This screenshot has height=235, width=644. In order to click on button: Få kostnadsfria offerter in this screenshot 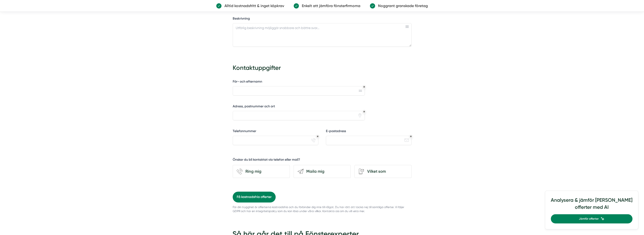, I will do `click(254, 197)`.